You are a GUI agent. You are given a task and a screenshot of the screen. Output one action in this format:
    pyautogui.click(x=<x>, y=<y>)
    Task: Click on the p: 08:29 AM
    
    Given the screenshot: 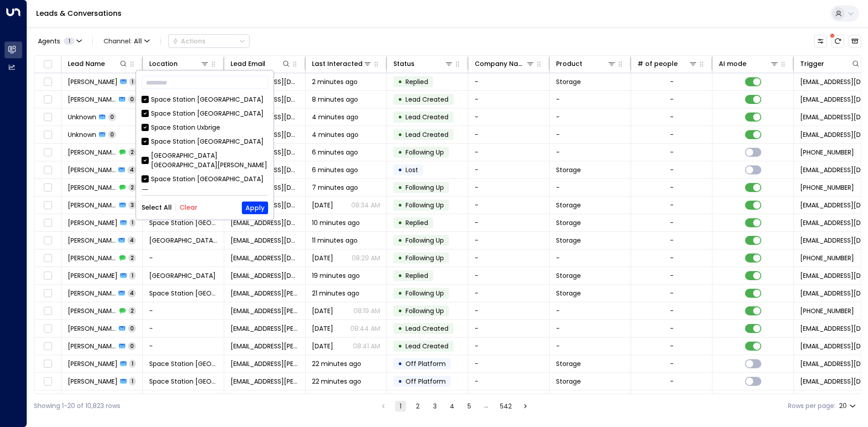 What is the action you would take?
    pyautogui.click(x=366, y=258)
    